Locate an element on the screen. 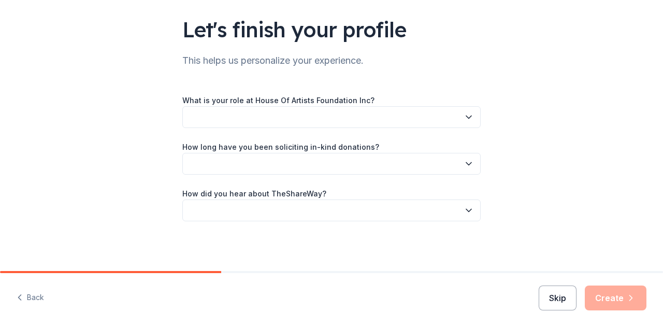 Image resolution: width=663 pixels, height=327 pixels. label: How long have you been soliciting in-kind donations? is located at coordinates (281, 147).